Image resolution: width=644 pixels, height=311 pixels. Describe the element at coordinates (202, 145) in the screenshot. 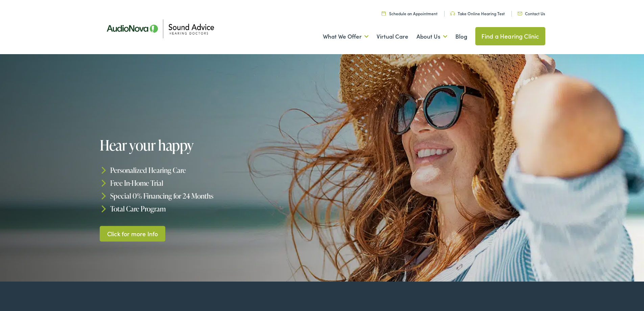

I see `h1: Hear your happy` at that location.